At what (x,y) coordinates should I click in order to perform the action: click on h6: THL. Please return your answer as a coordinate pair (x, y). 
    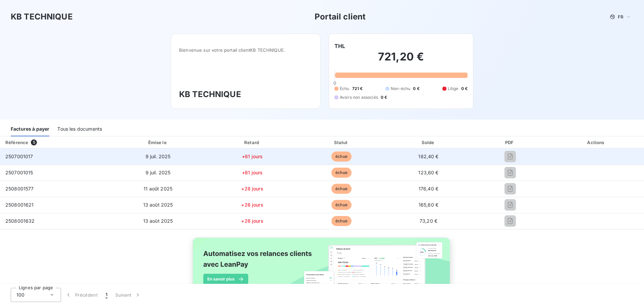
    Looking at the image, I should click on (340, 46).